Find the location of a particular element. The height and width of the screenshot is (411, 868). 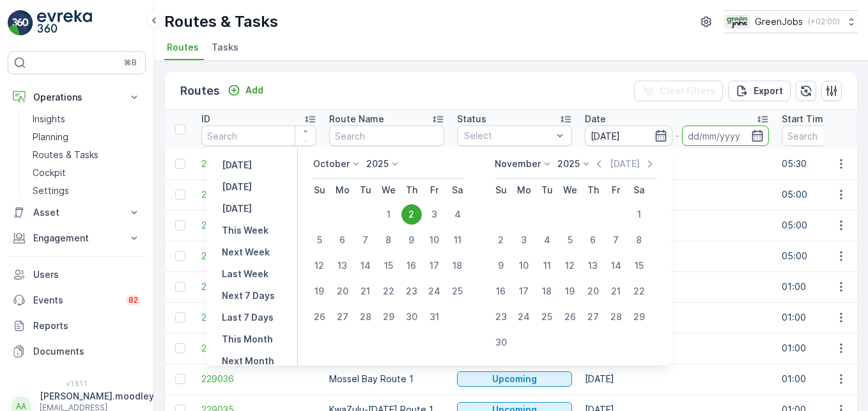

p: Next Week is located at coordinates (245, 252).